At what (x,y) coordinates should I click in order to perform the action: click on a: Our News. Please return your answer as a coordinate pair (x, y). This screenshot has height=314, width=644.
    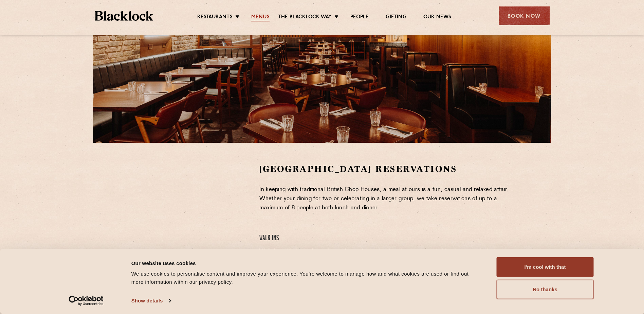
    Looking at the image, I should click on (437, 18).